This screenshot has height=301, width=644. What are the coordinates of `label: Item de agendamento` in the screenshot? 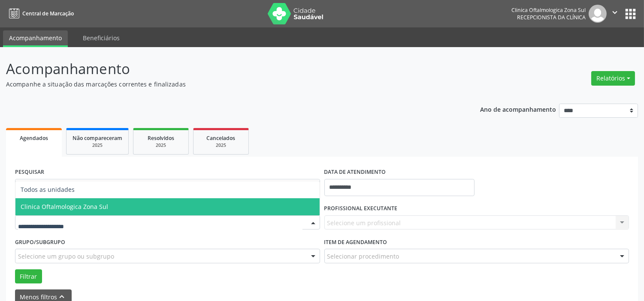 It's located at (356, 242).